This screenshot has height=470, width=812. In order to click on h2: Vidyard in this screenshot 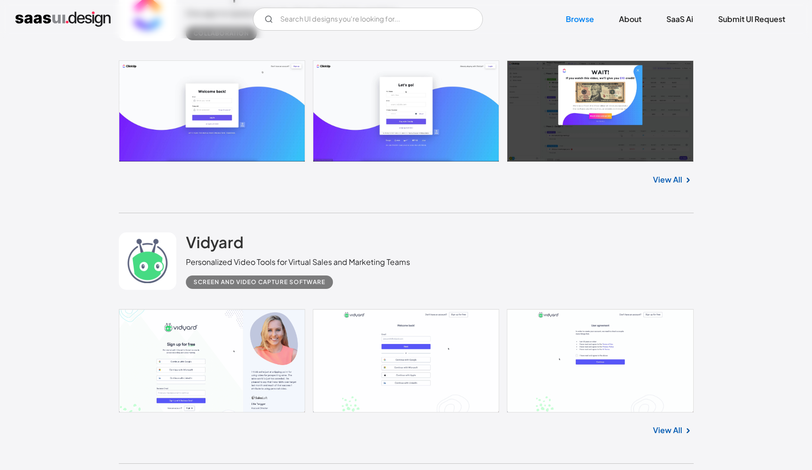, I will do `click(215, 242)`.